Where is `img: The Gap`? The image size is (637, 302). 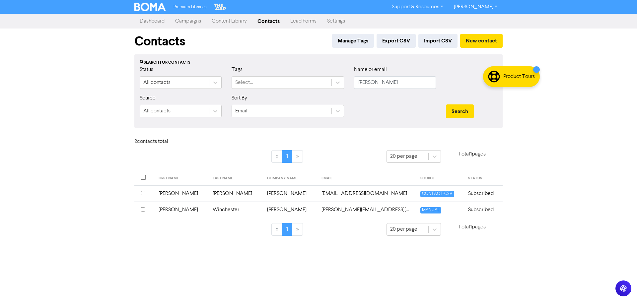 img: The Gap is located at coordinates (220, 7).